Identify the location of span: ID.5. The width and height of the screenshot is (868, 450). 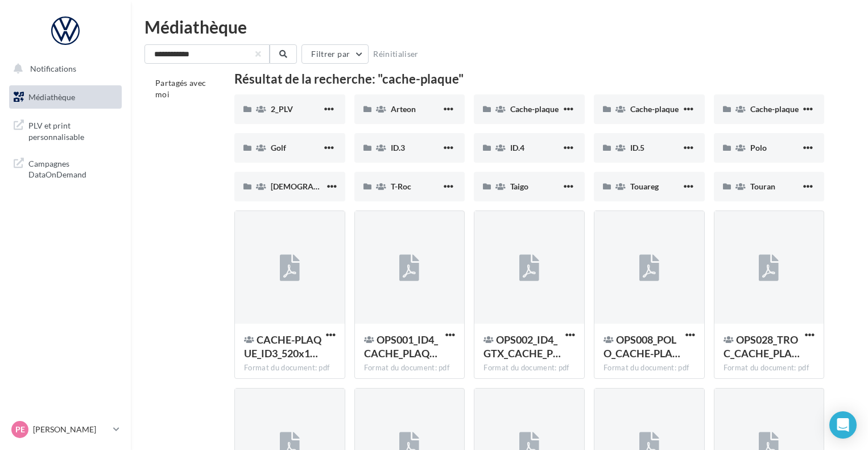
(637, 147).